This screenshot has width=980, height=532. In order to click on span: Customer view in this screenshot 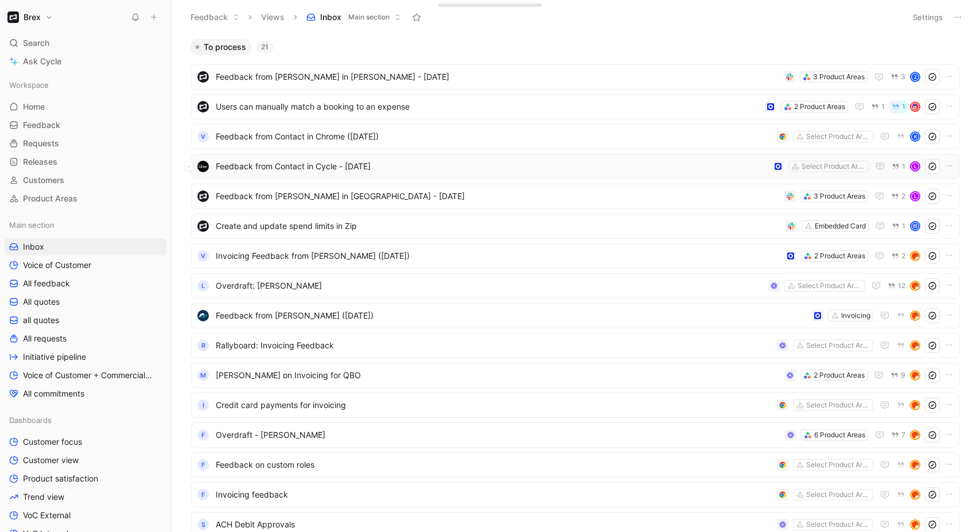, I will do `click(51, 460)`.